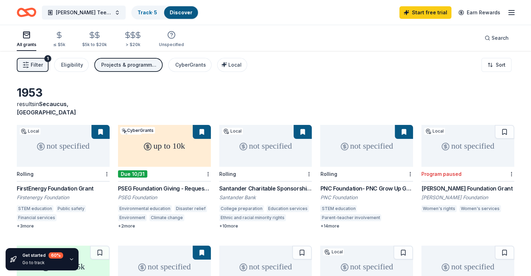 The image size is (531, 276). Describe the element at coordinates (165, 13) in the screenshot. I see `button: Track· 5Discover` at that location.